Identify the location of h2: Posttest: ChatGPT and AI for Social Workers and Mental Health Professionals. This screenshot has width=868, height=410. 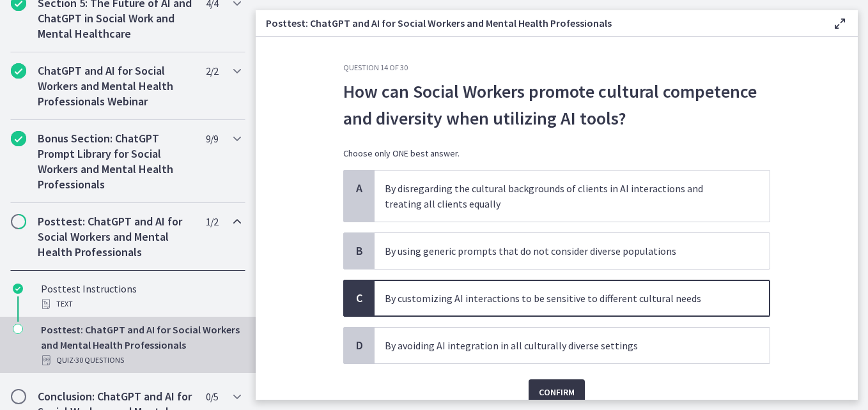
(116, 237).